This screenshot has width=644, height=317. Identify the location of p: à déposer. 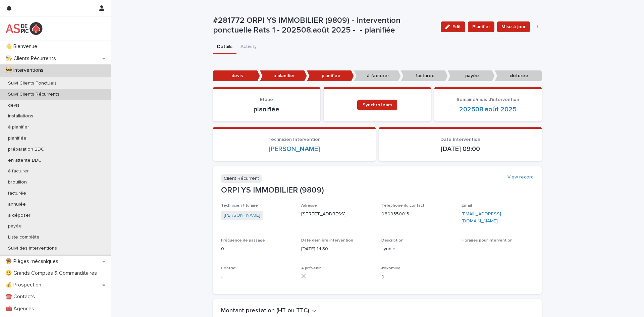
(19, 216).